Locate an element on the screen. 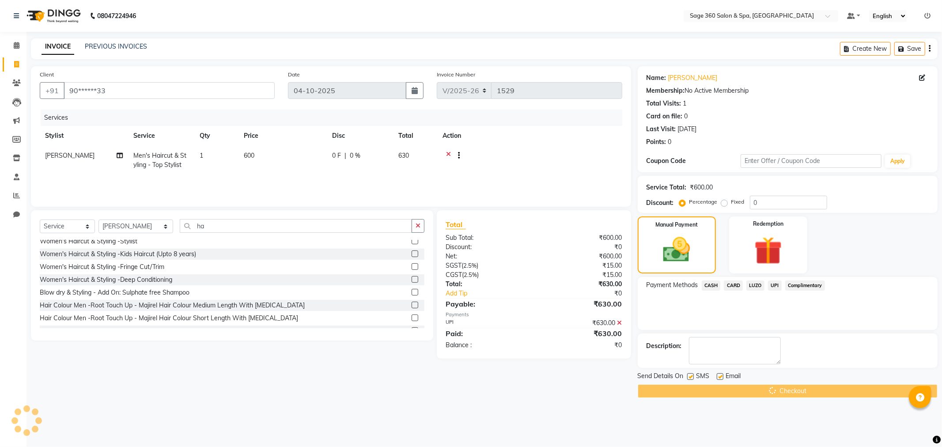  div: Membership: is located at coordinates (665, 90).